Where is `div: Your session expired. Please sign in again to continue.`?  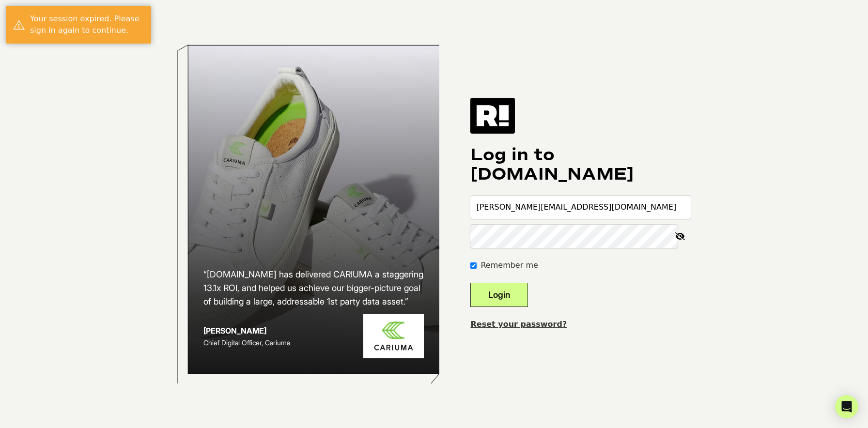 div: Your session expired. Please sign in again to continue. is located at coordinates (87, 25).